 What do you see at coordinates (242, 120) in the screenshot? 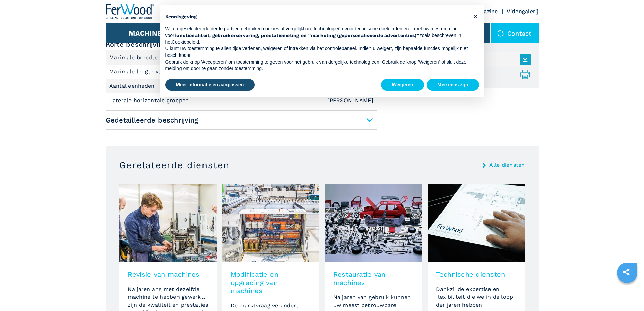
I see `span: Gedetailleerde beschrijving` at bounding box center [242, 120].